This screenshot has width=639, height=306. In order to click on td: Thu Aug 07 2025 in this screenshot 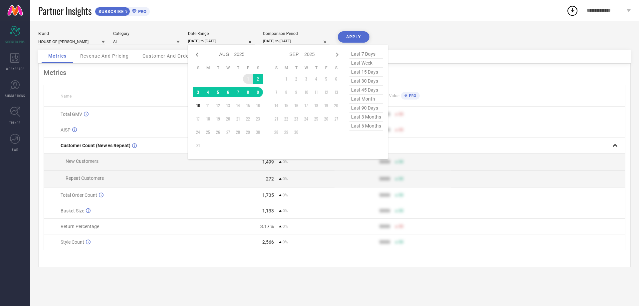, I will do `click(238, 92)`.